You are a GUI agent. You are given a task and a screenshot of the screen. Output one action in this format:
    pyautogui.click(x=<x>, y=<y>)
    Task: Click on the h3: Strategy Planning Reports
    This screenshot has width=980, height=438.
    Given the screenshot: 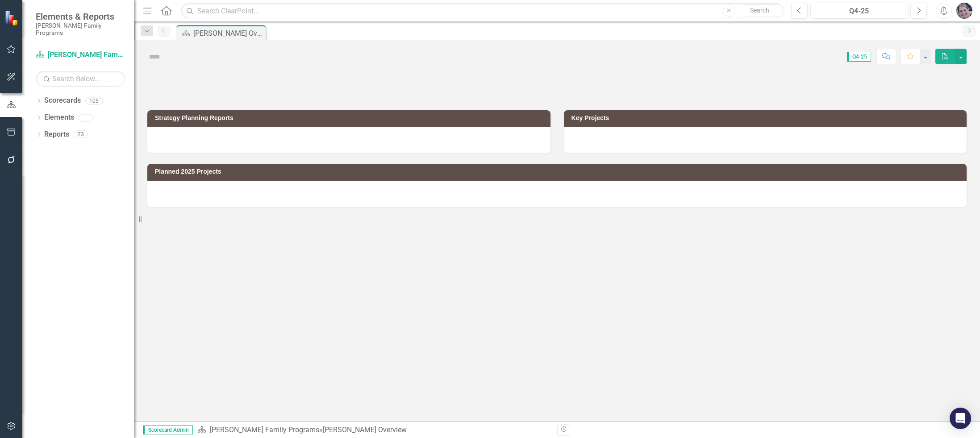 What is the action you would take?
    pyautogui.click(x=350, y=118)
    